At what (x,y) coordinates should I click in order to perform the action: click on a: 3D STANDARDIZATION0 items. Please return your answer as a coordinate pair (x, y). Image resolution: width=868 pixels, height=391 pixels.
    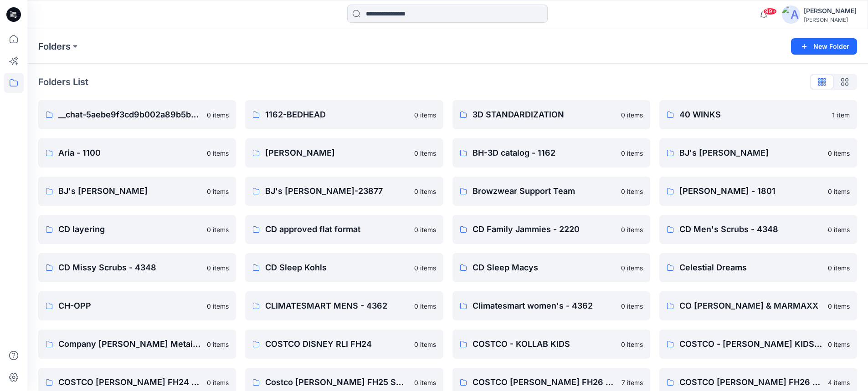
    Looking at the image, I should click on (551, 115).